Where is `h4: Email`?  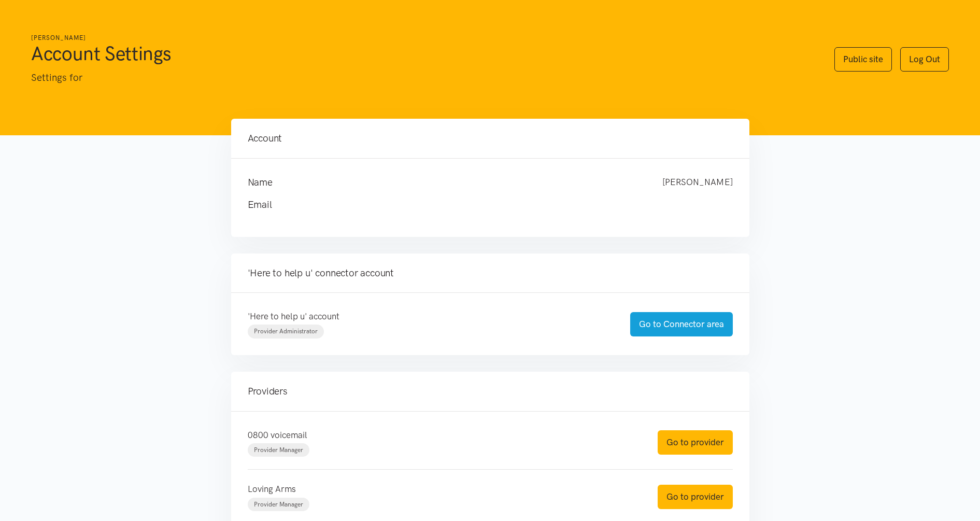 h4: Email is located at coordinates (480, 205).